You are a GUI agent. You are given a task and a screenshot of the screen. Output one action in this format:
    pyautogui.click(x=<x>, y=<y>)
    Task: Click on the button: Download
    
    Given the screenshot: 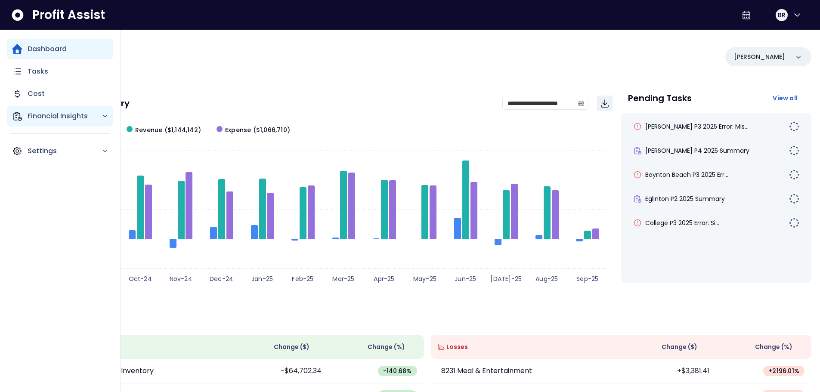 What is the action you would take?
    pyautogui.click(x=605, y=103)
    